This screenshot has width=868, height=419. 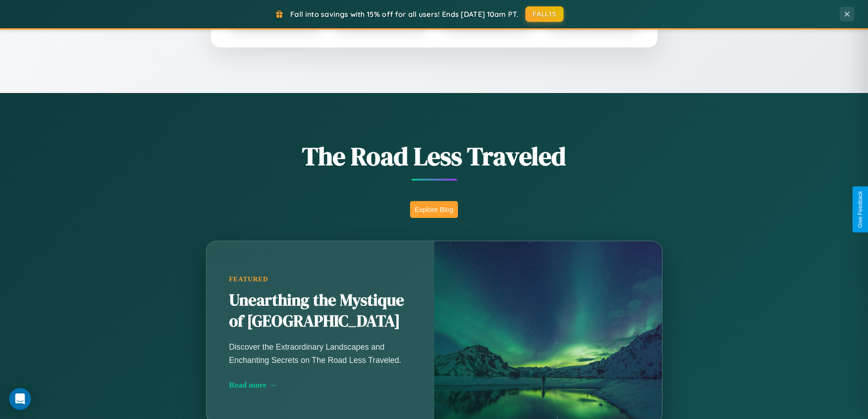 What do you see at coordinates (320, 385) in the screenshot?
I see `div: Read more →` at bounding box center [320, 385].